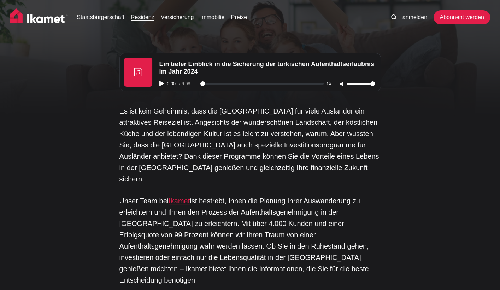  Describe the element at coordinates (100, 17) in the screenshot. I see `a: Staatsbürgerschaft` at that location.